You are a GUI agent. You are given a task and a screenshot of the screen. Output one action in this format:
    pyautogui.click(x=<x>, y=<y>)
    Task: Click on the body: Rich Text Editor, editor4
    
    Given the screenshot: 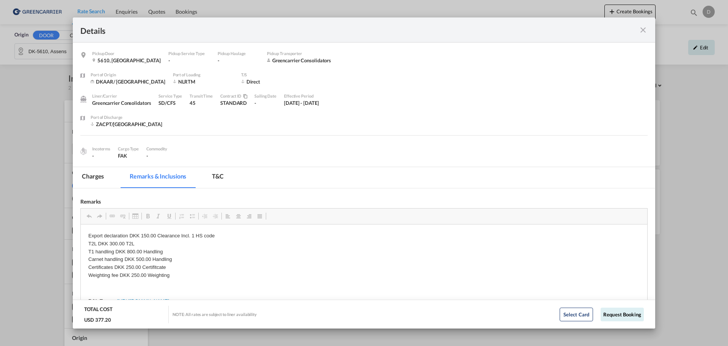 What is the action you would take?
    pyautogui.click(x=283, y=11)
    